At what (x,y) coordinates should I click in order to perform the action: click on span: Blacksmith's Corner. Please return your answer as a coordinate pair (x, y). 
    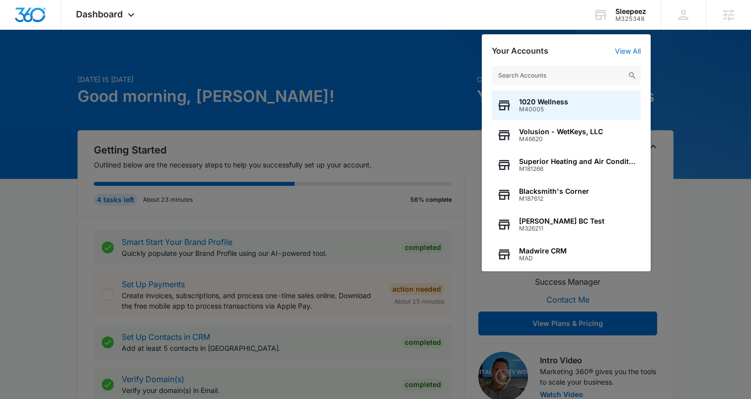
    Looking at the image, I should click on (554, 191).